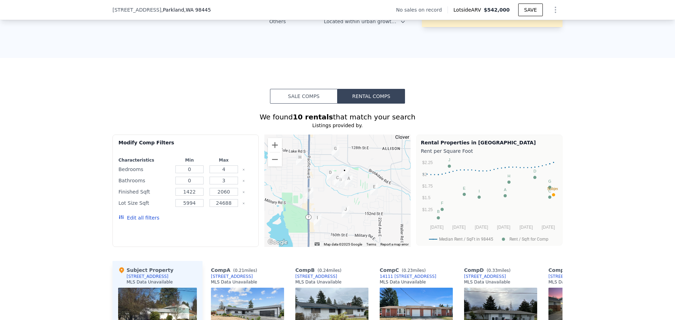 Image resolution: width=675 pixels, height=320 pixels. I want to click on button: Keyboard shortcuts, so click(317, 244).